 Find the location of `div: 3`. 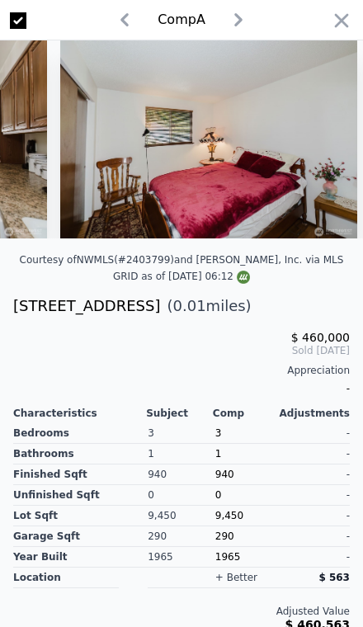

div: 3 is located at coordinates (182, 433).